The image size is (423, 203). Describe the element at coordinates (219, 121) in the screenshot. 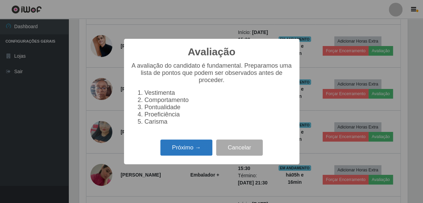

I see `li: Carisma` at that location.